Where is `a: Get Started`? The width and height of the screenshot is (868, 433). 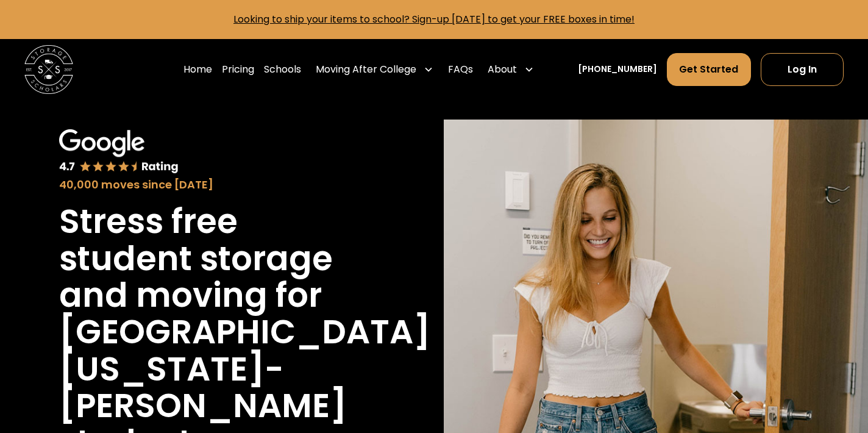
a: Get Started is located at coordinates (709, 70).